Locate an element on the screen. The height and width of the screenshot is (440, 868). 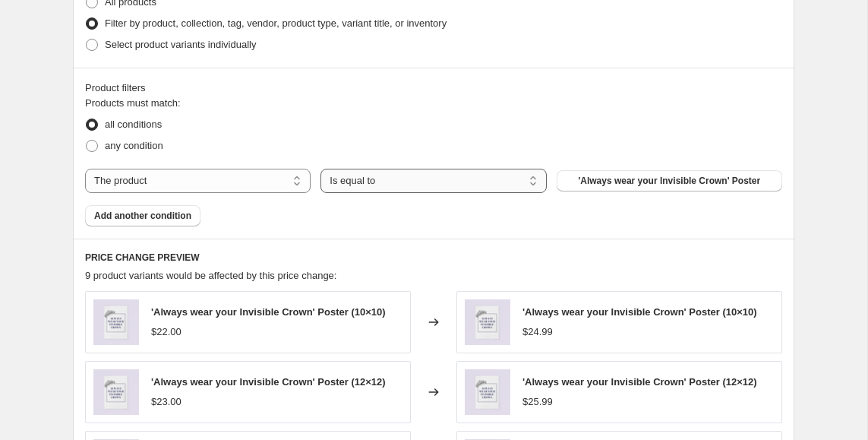
span: all conditions is located at coordinates (133, 124).